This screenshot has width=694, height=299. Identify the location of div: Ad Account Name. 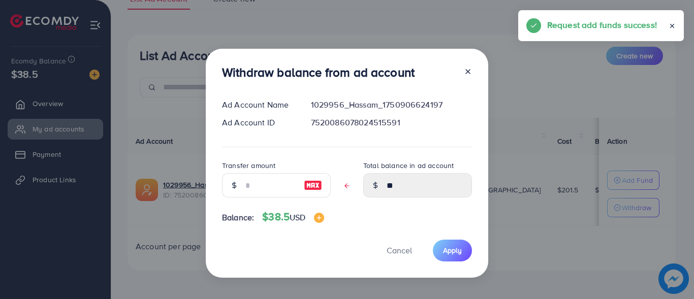
(258, 105).